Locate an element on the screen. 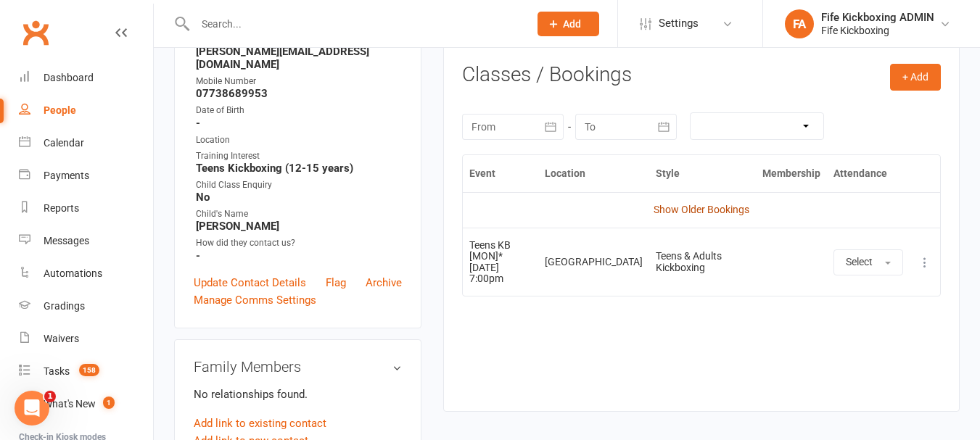  div: Teens & Adults Kickboxing is located at coordinates (702, 262).